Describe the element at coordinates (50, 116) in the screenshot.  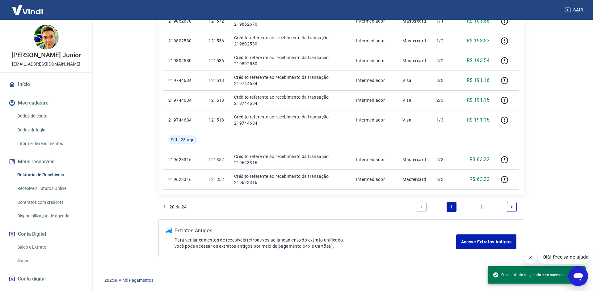
I see `a: Dados da conta` at that location.